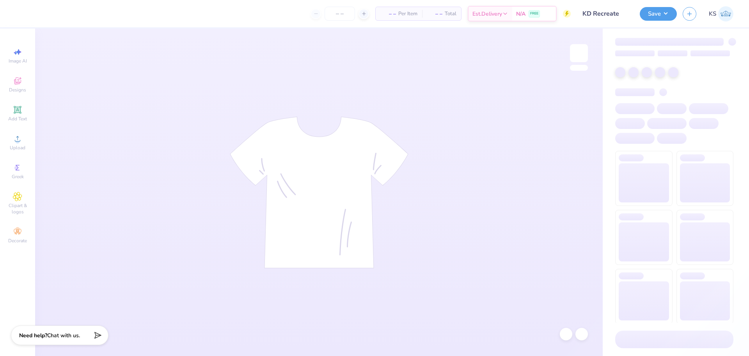 This screenshot has width=749, height=356. Describe the element at coordinates (451, 14) in the screenshot. I see `span: Total` at that location.